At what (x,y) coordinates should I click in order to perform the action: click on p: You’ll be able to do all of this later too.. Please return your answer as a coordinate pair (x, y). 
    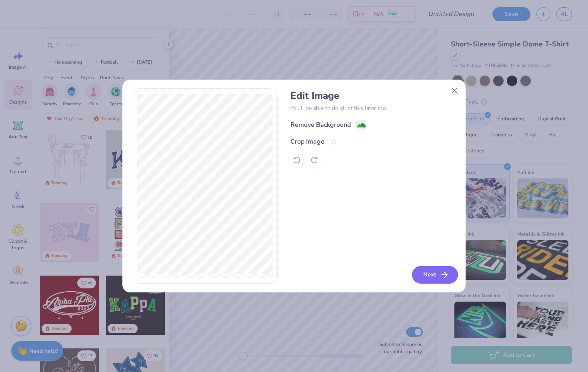
    Looking at the image, I should click on (373, 108).